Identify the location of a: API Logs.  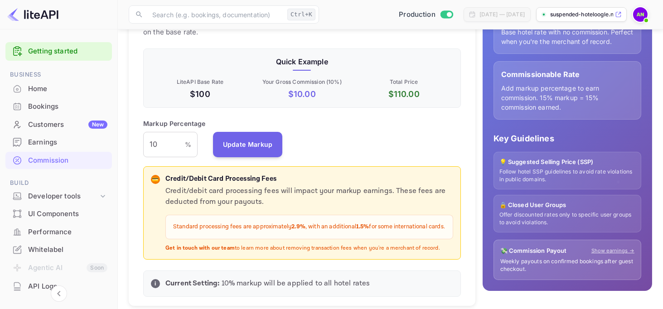
(58, 286).